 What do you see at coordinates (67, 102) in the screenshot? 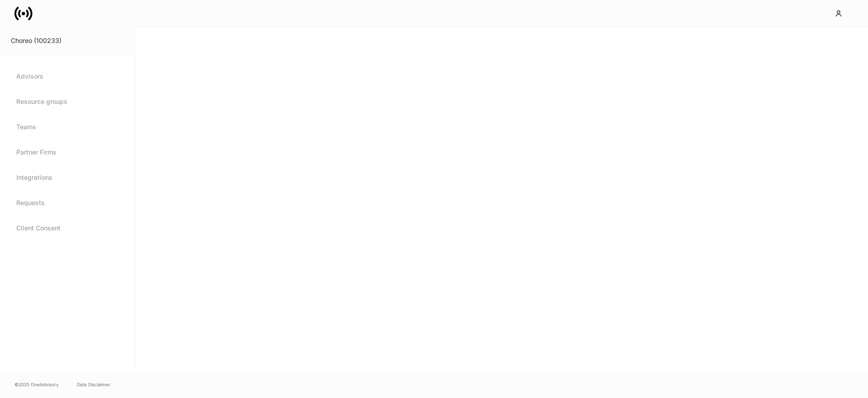
I see `a: Resource groups` at bounding box center [67, 102].